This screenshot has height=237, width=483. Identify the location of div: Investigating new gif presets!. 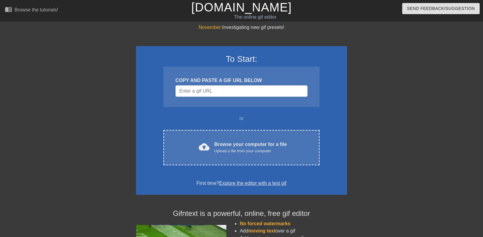
(241, 27).